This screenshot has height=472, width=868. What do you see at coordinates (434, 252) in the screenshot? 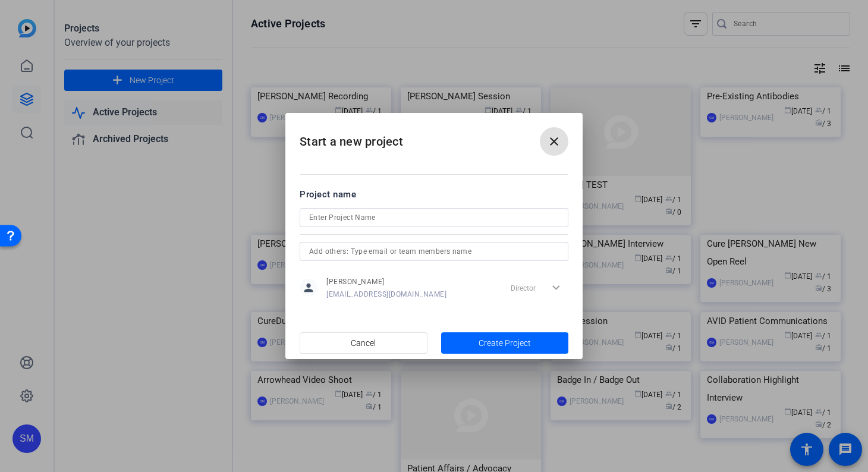
I see `input: Add others: Type email or team members name` at bounding box center [434, 252].